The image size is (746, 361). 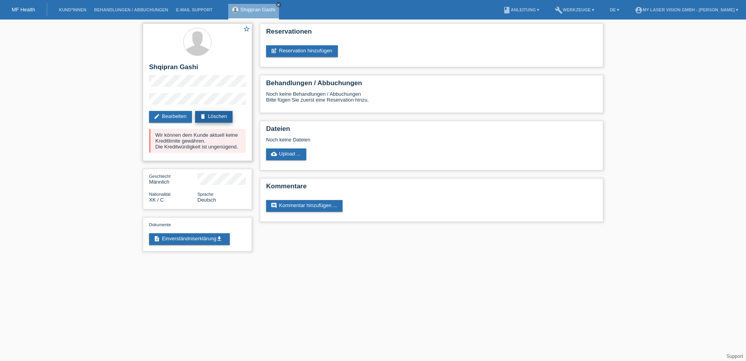 What do you see at coordinates (432, 188) in the screenshot?
I see `h2: Kommentare` at bounding box center [432, 188].